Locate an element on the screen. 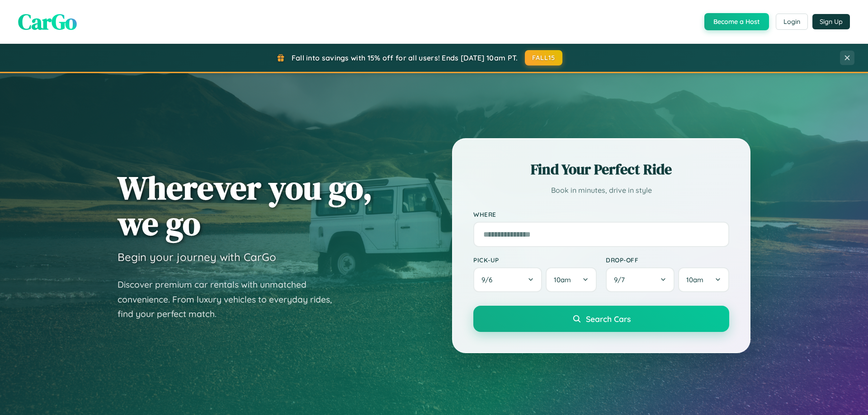 This screenshot has height=415, width=868. label: Drop-off is located at coordinates (667, 260).